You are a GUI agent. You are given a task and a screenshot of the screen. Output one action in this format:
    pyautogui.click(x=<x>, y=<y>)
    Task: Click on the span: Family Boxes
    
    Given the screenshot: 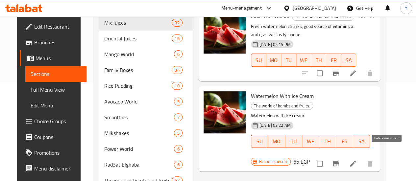 What is the action you would take?
    pyautogui.click(x=138, y=70)
    